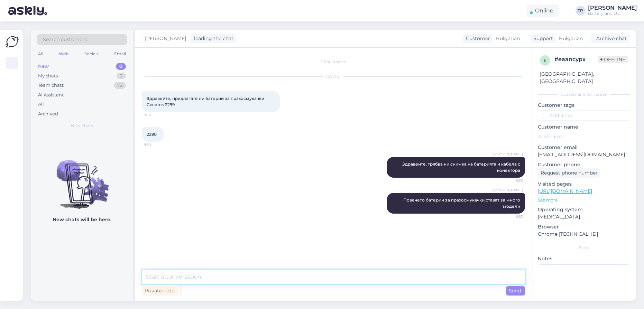 The image size is (644, 309). I want to click on span: 2290, so click(151, 134).